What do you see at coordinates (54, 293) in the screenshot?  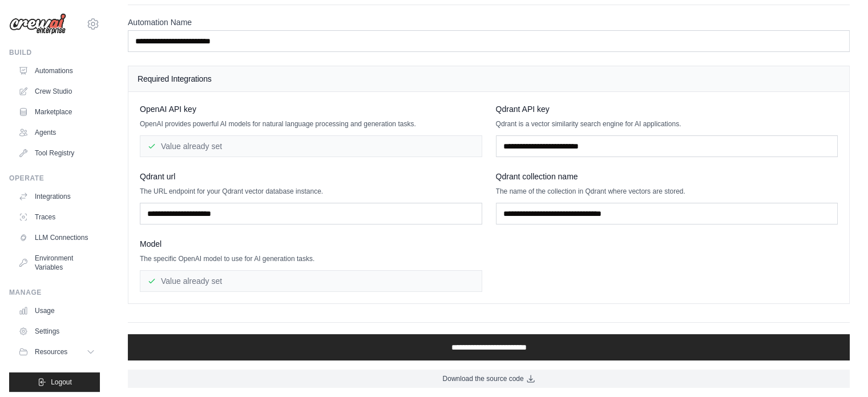 I see `div: Manage` at bounding box center [54, 293].